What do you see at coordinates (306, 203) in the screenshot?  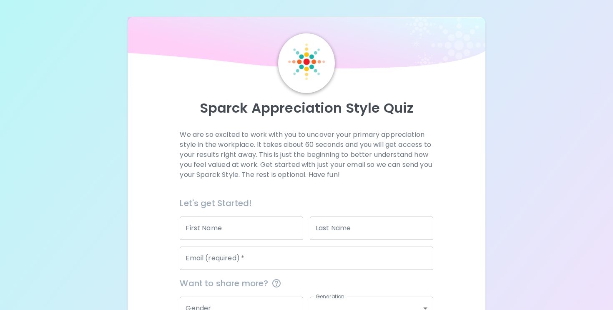 I see `h6: Let's get Started!` at bounding box center [306, 203].